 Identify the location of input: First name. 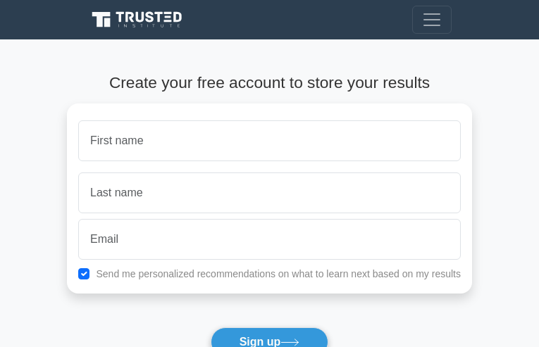
(269, 141).